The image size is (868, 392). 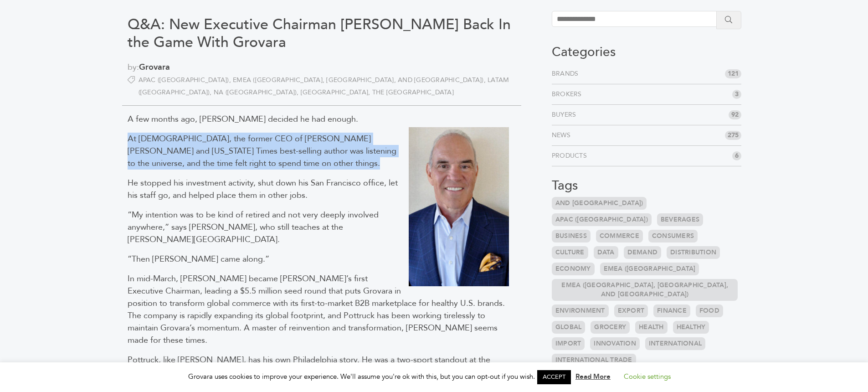 What do you see at coordinates (680, 219) in the screenshot?
I see `a: Beverages` at bounding box center [680, 219].